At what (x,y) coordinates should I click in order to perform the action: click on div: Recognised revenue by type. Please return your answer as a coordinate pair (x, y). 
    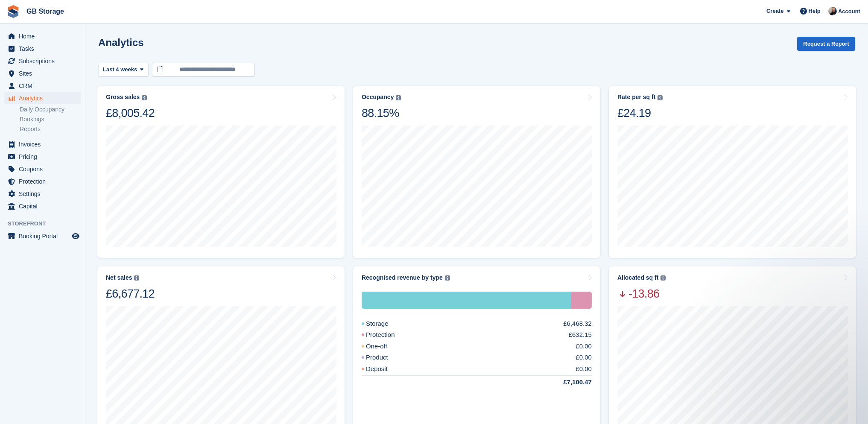
    Looking at the image, I should click on (402, 277).